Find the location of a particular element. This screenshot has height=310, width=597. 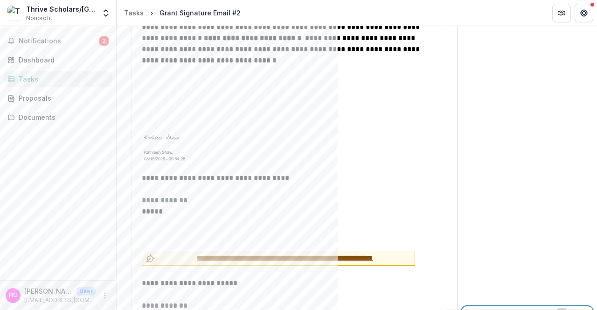

div: Documents is located at coordinates (62, 117).